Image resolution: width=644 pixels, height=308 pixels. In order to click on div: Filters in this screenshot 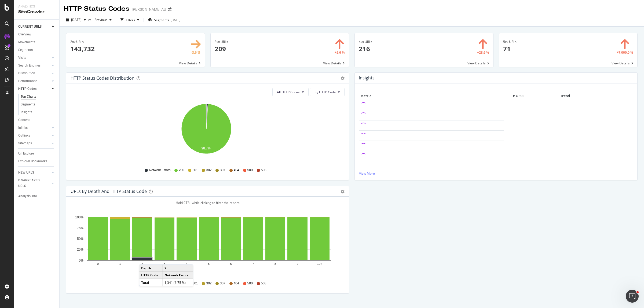, I will do `click(131, 20)`.